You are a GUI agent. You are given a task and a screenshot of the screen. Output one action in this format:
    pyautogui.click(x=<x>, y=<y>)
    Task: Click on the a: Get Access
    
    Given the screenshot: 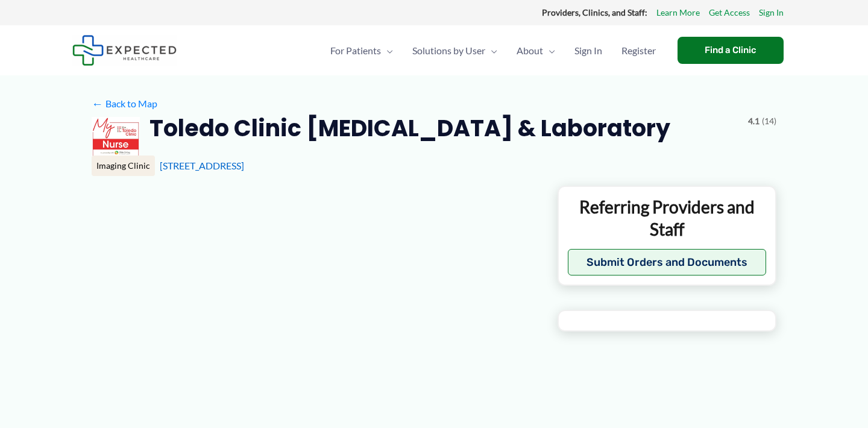 What is the action you would take?
    pyautogui.click(x=730, y=13)
    